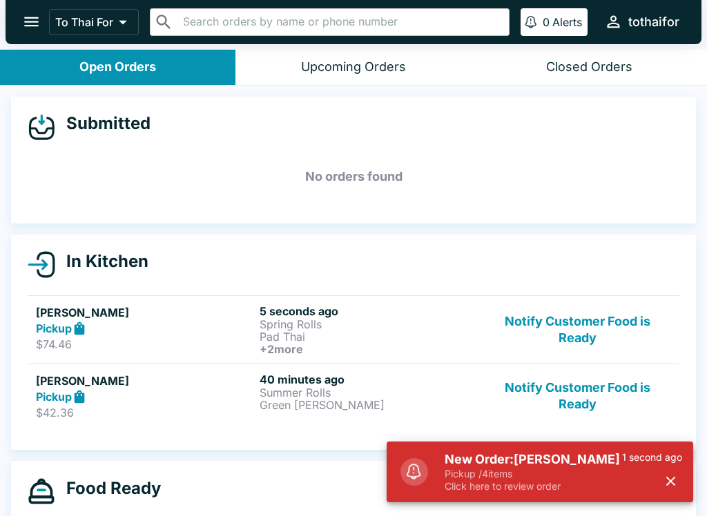  Describe the element at coordinates (145, 413) in the screenshot. I see `p: $42.36` at that location.